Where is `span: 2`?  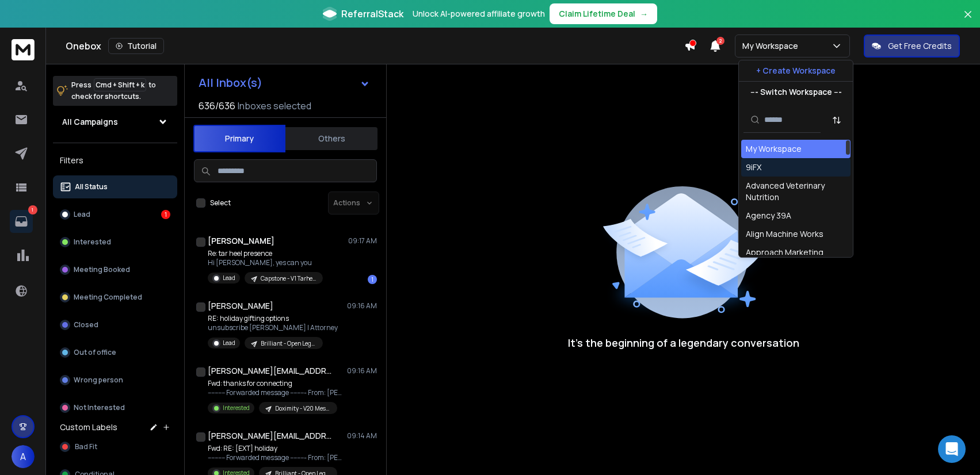
span: 2 is located at coordinates (721, 41).